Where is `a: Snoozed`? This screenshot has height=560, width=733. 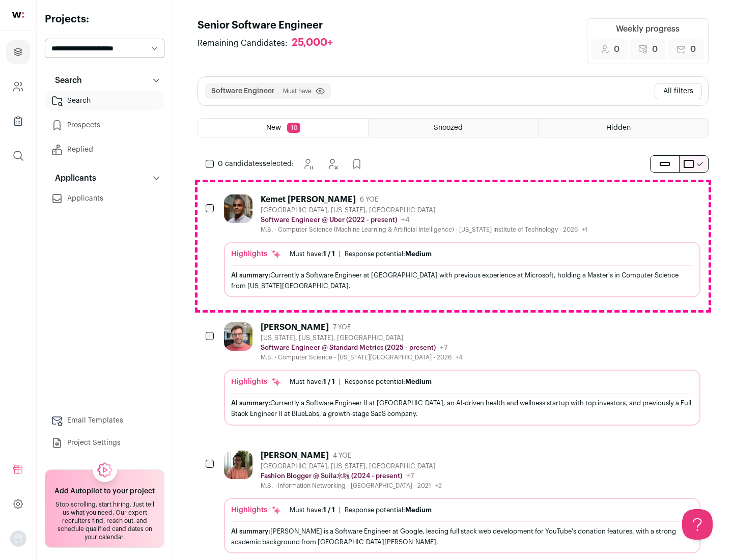 a: Snoozed is located at coordinates (454, 128).